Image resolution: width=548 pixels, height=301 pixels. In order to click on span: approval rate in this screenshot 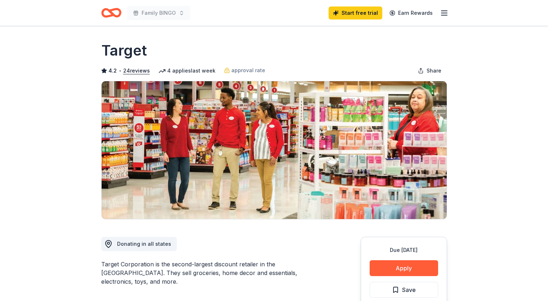, I will do `click(248, 70)`.